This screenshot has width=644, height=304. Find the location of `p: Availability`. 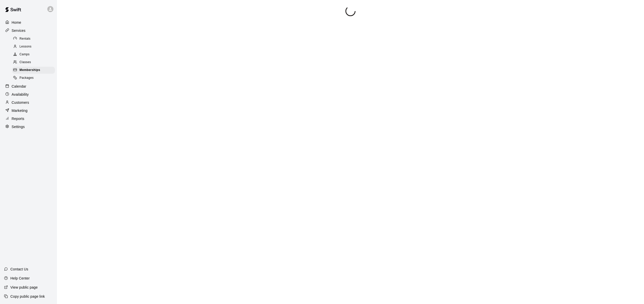

p: Availability is located at coordinates (20, 95).